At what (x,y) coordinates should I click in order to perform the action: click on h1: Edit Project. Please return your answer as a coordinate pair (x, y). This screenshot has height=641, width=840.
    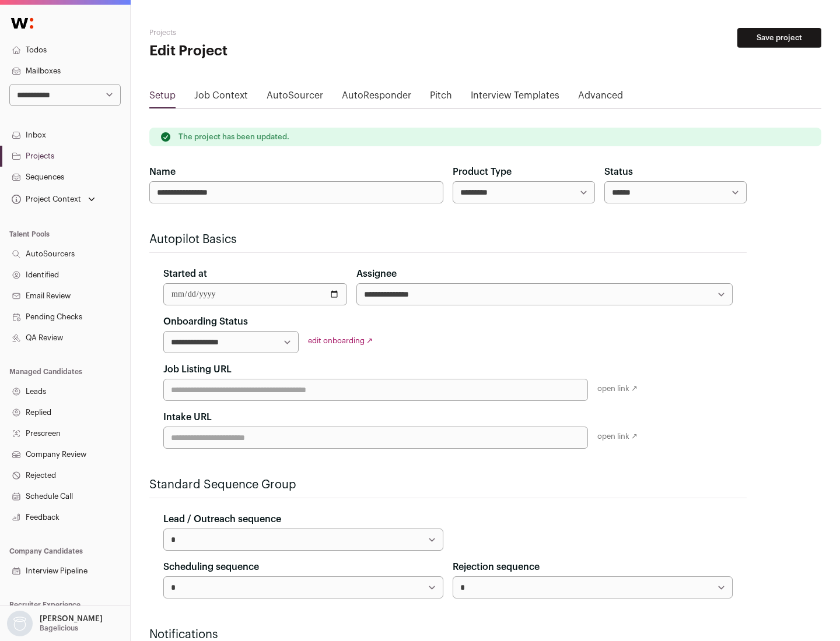
    Looking at the image, I should click on (261, 51).